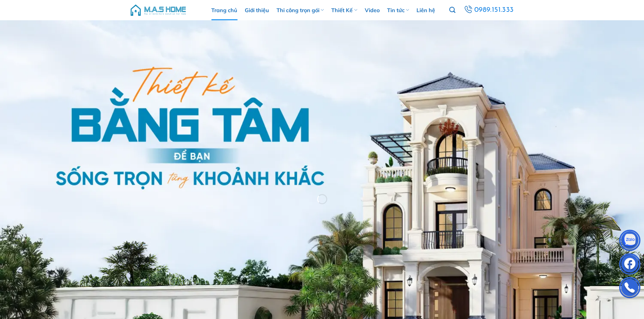 The width and height of the screenshot is (644, 319). Describe the element at coordinates (630, 242) in the screenshot. I see `img: Zalo` at that location.